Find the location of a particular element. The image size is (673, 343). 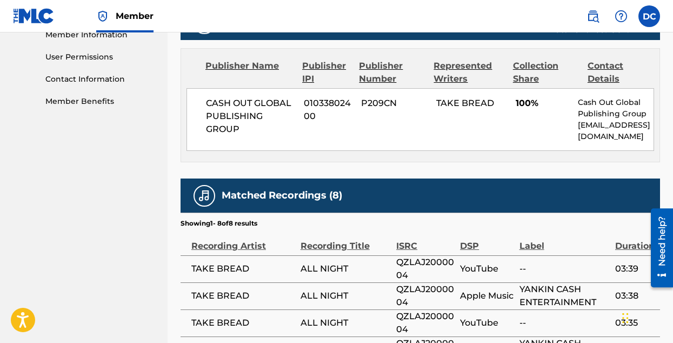

img: help is located at coordinates (621, 16).